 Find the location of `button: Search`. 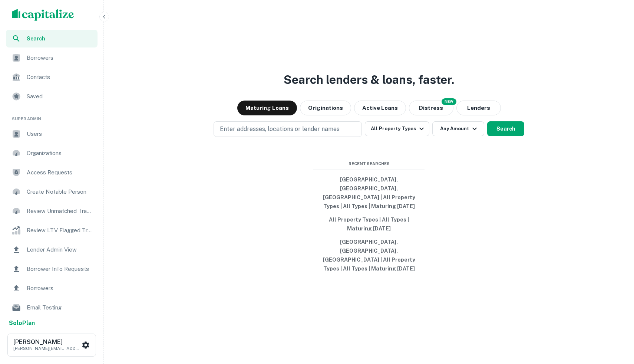

button: Search is located at coordinates (506, 129).